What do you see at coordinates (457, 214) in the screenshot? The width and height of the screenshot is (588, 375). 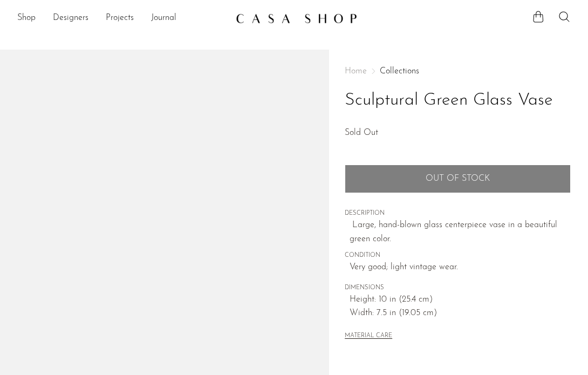 I see `span: DESCRIPTION` at bounding box center [457, 214].